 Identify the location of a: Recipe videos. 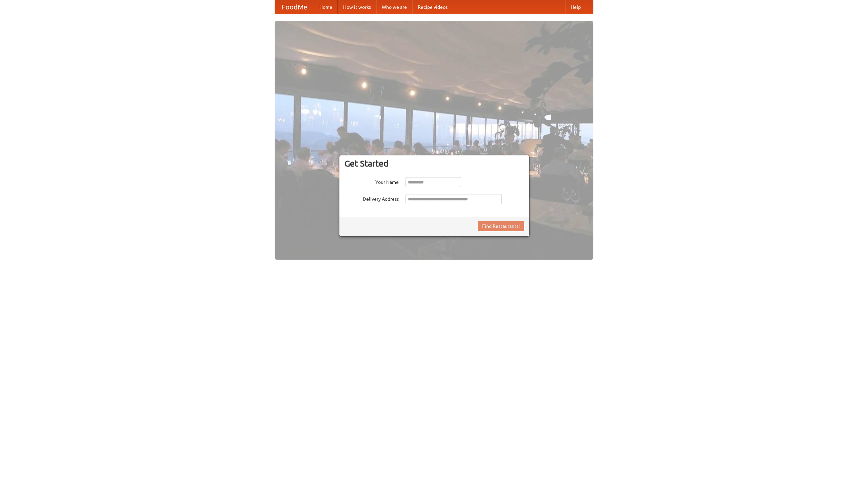
(433, 7).